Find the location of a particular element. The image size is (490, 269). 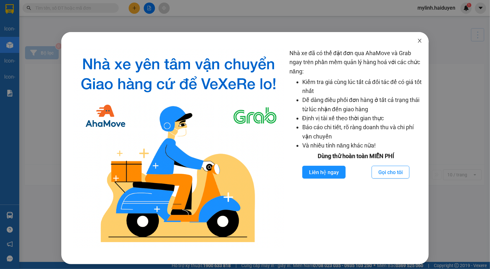

li: Báo cáo chi tiết, rõ ràng doanh thu và chi phí vận chuyển is located at coordinates (362, 132).